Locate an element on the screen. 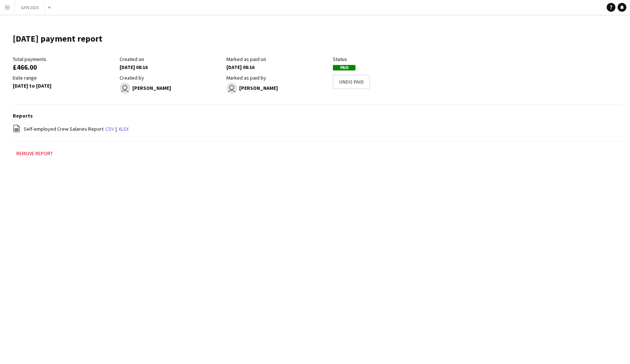 Image resolution: width=630 pixels, height=364 pixels. button: Undo Paid is located at coordinates (352, 82).